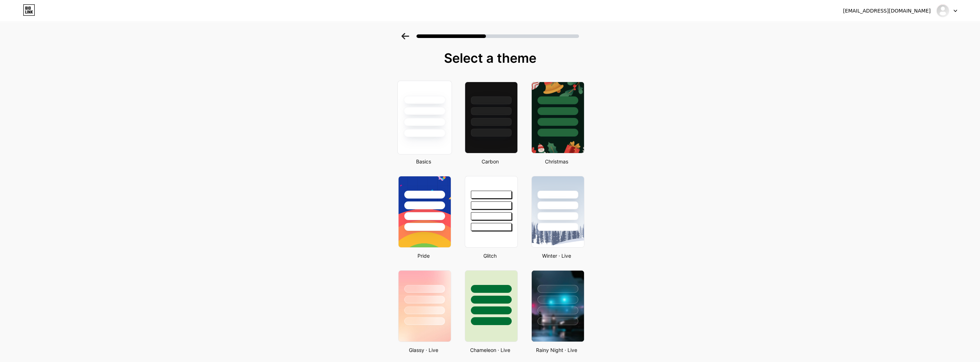 The image size is (980, 362). I want to click on img: spfacebook1234, so click(943, 11).